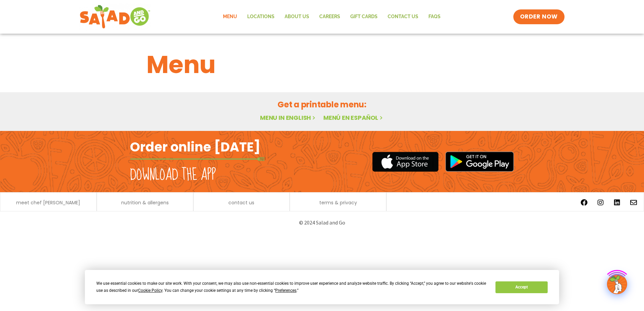 Image resolution: width=644 pixels, height=311 pixels. I want to click on a: Locations, so click(261, 17).